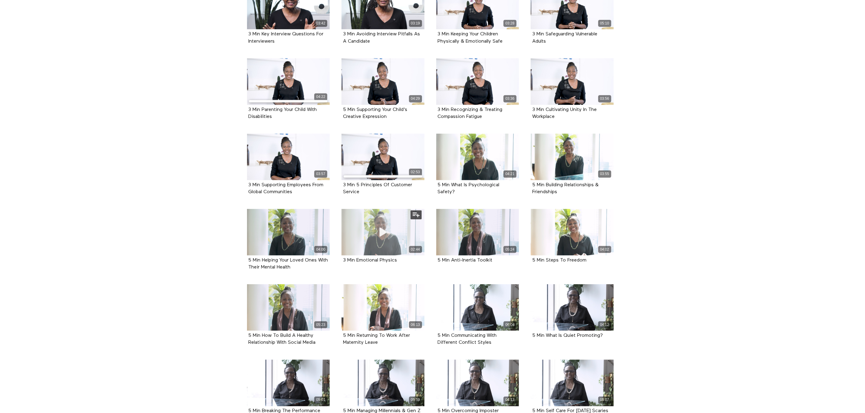 Image resolution: width=865 pixels, height=413 pixels. I want to click on strong: 5 Min Supporting Your Child's Creative Expression, so click(375, 113).